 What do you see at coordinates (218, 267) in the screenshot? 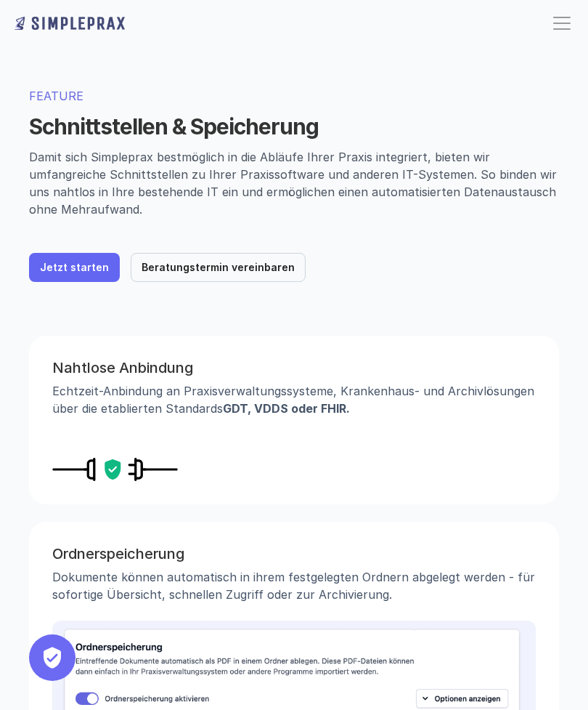
I see `a: Beratungstermin vereinbaren` at bounding box center [218, 267].